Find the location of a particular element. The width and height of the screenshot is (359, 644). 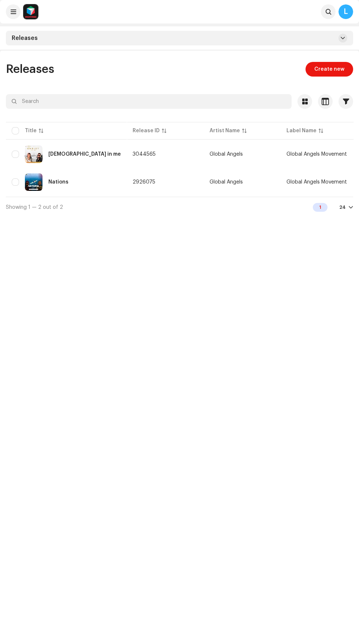

div: Artist Name is located at coordinates (224, 131).